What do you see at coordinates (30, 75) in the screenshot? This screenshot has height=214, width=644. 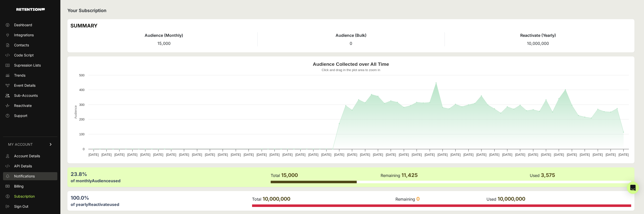 I see `a: Trends` at bounding box center [30, 75].